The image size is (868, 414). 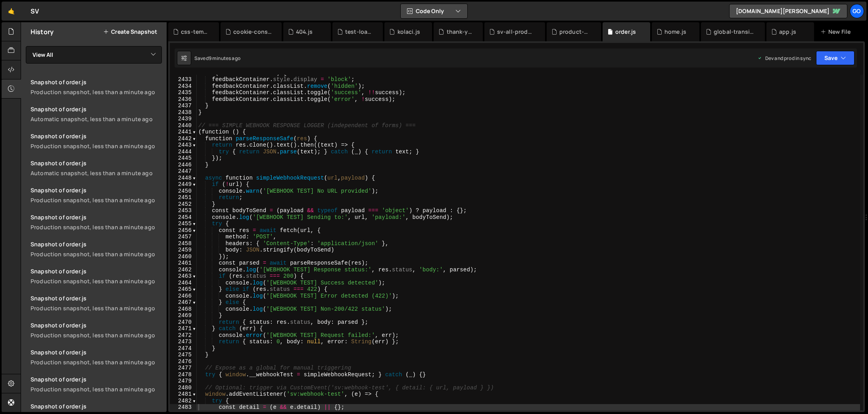 I want to click on button: Save, so click(x=835, y=58).